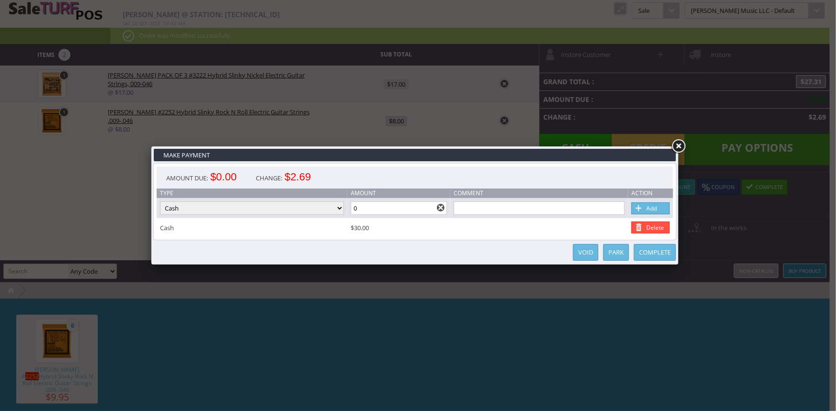 Image resolution: width=836 pixels, height=411 pixels. Describe the element at coordinates (655, 252) in the screenshot. I see `a: Complete` at that location.